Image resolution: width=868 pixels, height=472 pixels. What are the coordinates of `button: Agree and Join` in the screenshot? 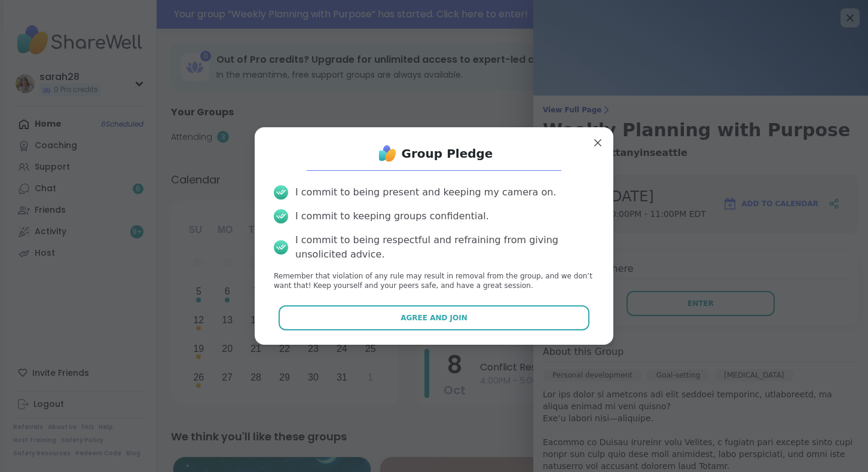 It's located at (434, 318).